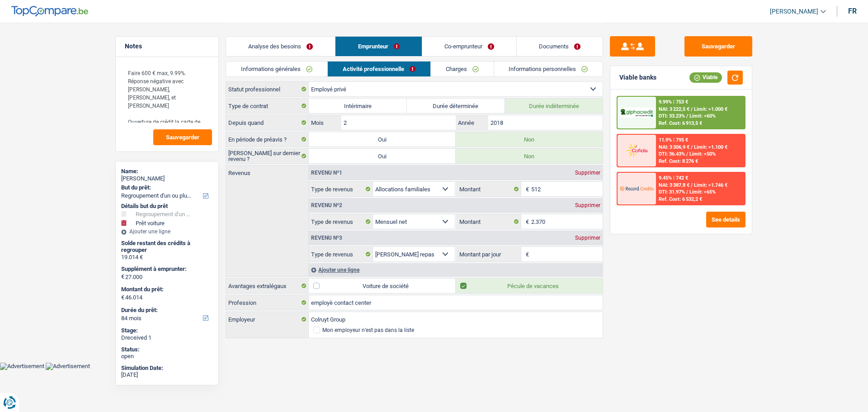 The height and width of the screenshot is (412, 868). What do you see at coordinates (399, 122) in the screenshot?
I see `input: MM` at bounding box center [399, 122].